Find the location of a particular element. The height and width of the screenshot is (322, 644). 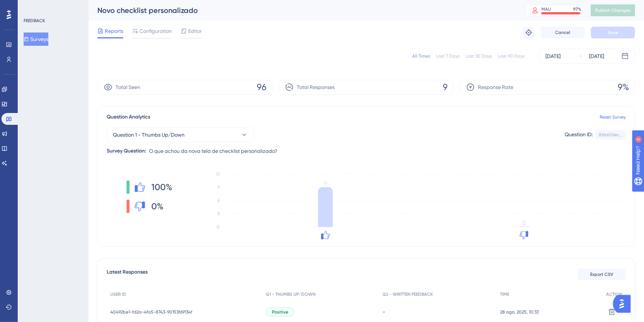

div: Novo checklist personalizado is located at coordinates (302, 10).